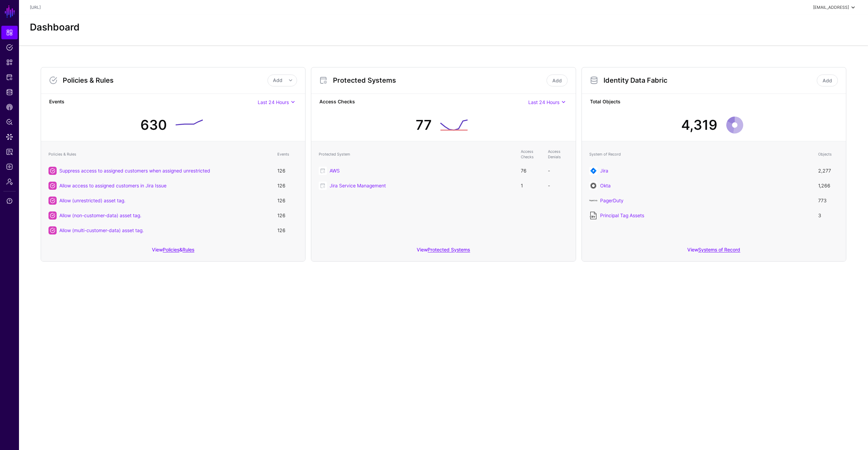 This screenshot has width=868, height=450. Describe the element at coordinates (10, 201) in the screenshot. I see `span: Support` at that location.